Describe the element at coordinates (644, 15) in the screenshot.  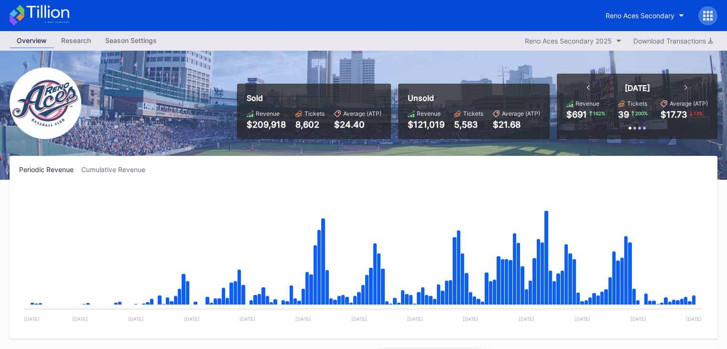
I see `button: Reno Aces Secondary` at that location.